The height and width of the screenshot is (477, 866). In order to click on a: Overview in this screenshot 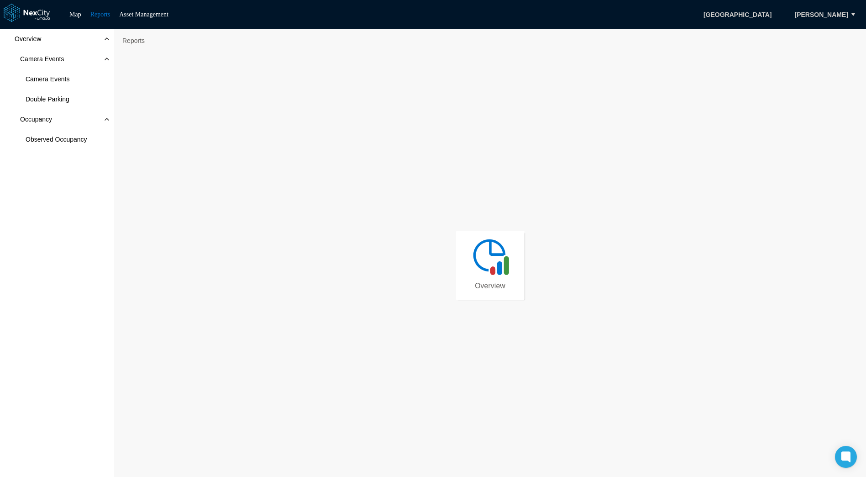, I will do `click(490, 265)`.